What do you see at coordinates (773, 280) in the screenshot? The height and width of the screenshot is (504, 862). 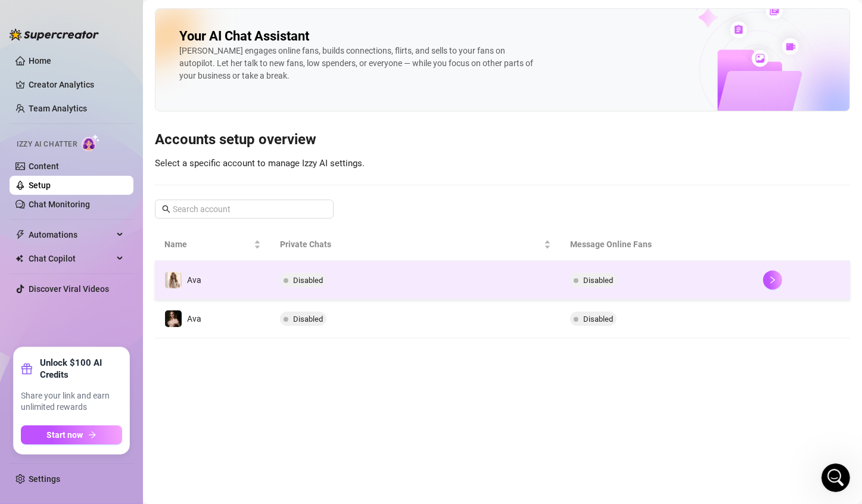 I see `span: right` at bounding box center [773, 280].